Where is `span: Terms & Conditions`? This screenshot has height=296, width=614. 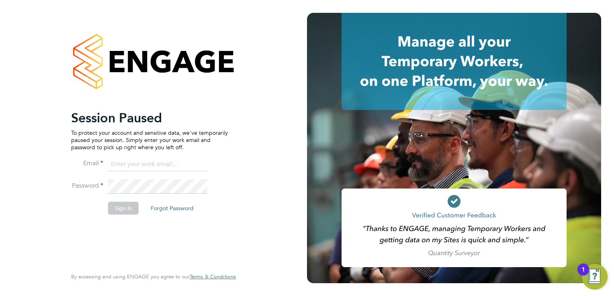
span: Terms & Conditions is located at coordinates (213, 277).